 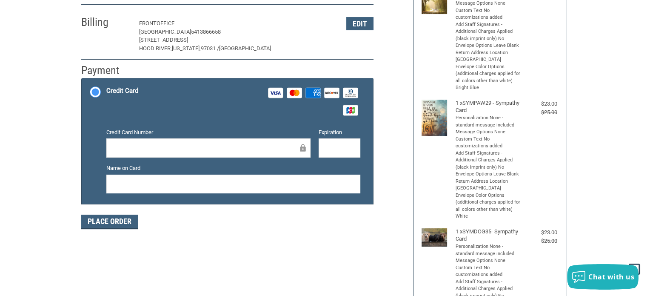 I want to click on span: Hood River,, so click(x=155, y=48).